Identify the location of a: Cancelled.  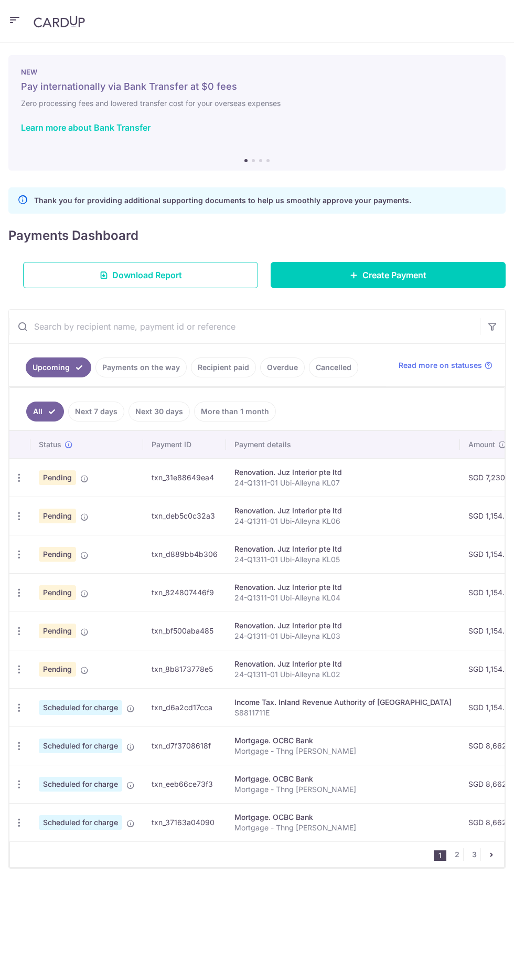
(334, 368).